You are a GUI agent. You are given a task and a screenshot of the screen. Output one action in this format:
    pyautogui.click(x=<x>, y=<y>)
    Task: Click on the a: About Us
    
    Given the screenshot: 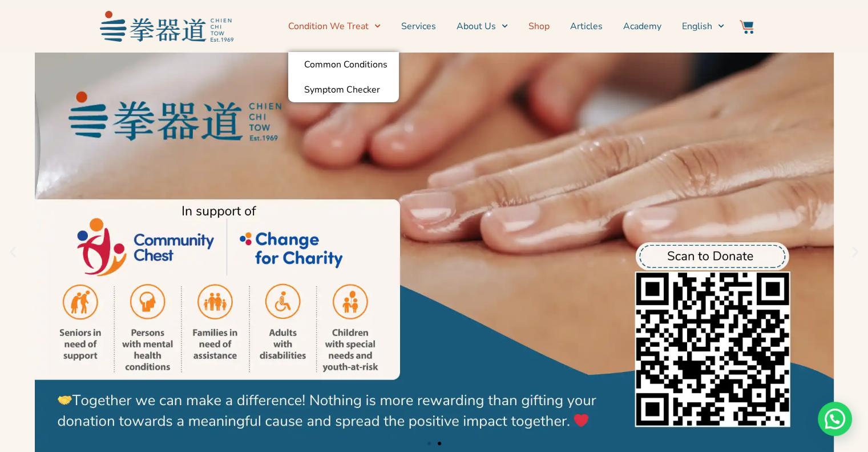 What is the action you would take?
    pyautogui.click(x=482, y=26)
    